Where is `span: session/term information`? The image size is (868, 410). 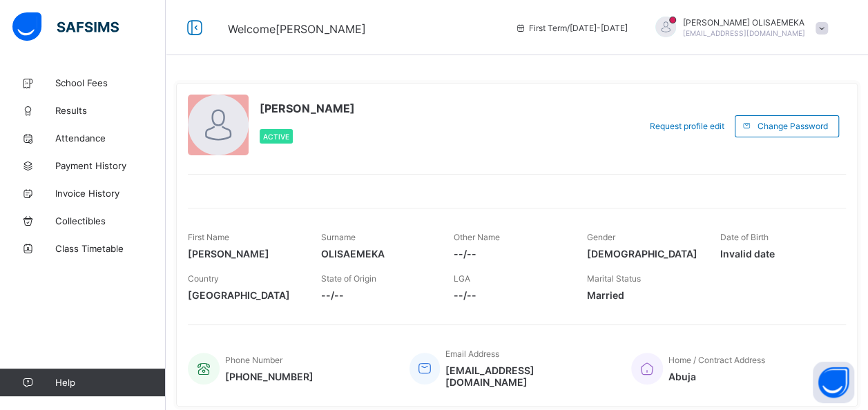 span: session/term information is located at coordinates (571, 28).